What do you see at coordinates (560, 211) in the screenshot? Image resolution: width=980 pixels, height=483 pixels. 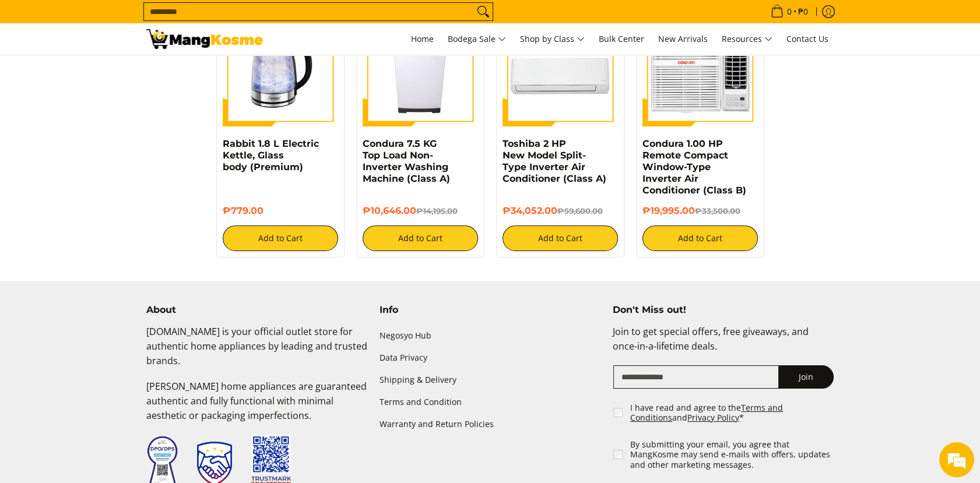 I see `h6: ₱34,052.00` at bounding box center [560, 211].